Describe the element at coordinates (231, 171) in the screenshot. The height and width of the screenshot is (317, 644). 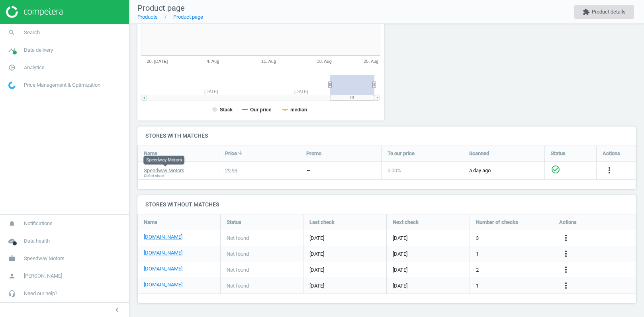
I see `div: 29.99` at that location.